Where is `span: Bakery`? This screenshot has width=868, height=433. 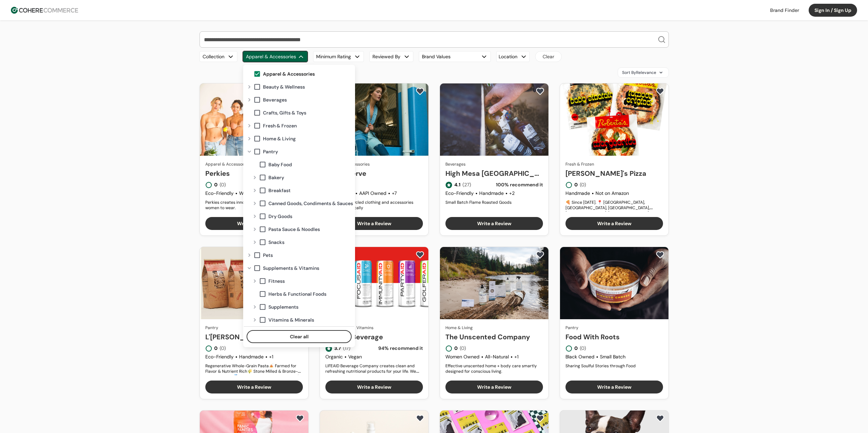 span: Bakery is located at coordinates (276, 178).